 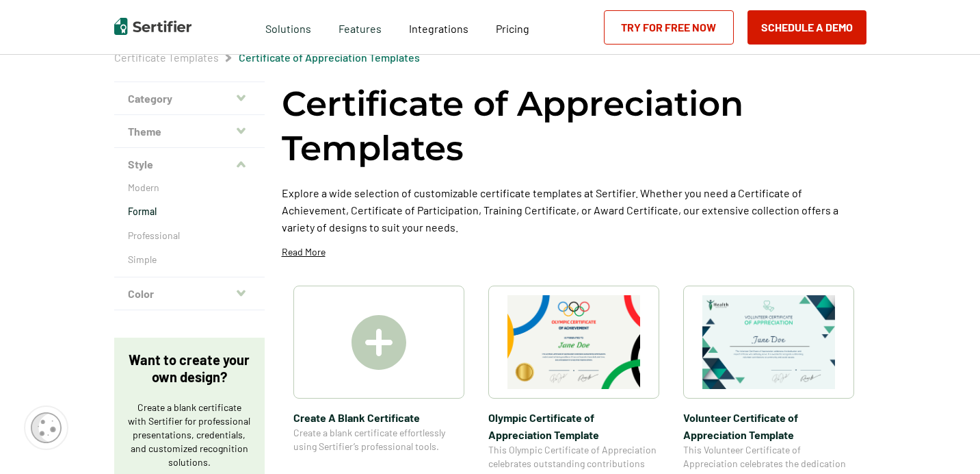 I want to click on img: Create A Blank Certificate, so click(x=379, y=342).